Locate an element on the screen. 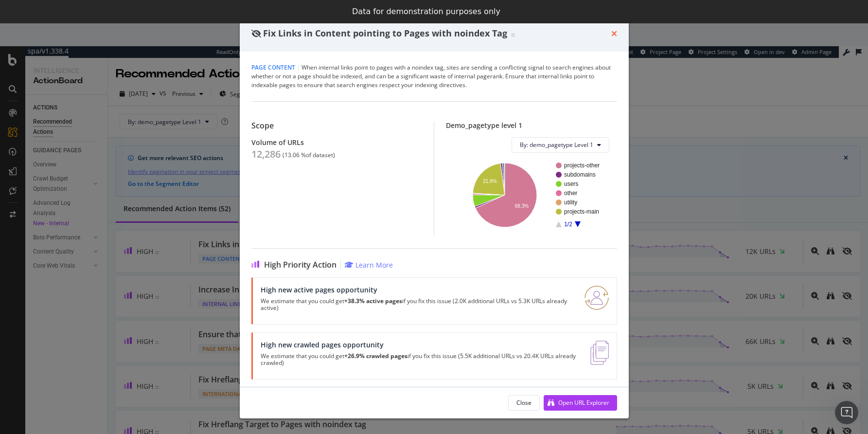  div: 12,286 is located at coordinates (266, 154).